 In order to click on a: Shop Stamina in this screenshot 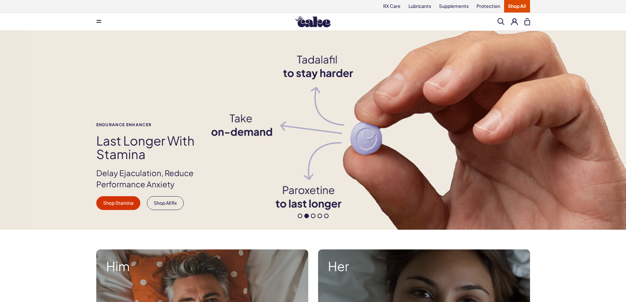, I will do `click(118, 203)`.